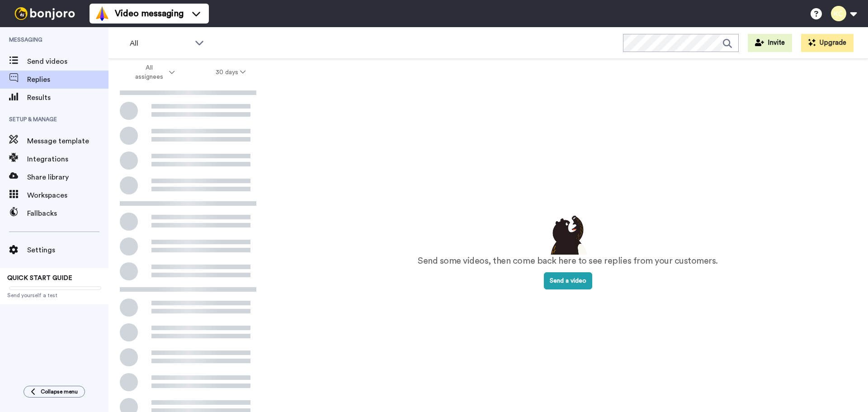 This screenshot has width=868, height=412. What do you see at coordinates (68, 80) in the screenshot?
I see `span: Replies` at bounding box center [68, 80].